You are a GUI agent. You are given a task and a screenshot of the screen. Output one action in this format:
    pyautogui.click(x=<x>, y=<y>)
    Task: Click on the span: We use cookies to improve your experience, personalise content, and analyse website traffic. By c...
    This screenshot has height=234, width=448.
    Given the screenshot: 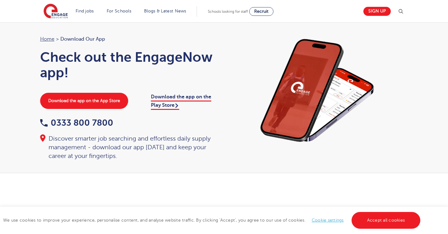 What is the action you would take?
    pyautogui.click(x=212, y=220)
    